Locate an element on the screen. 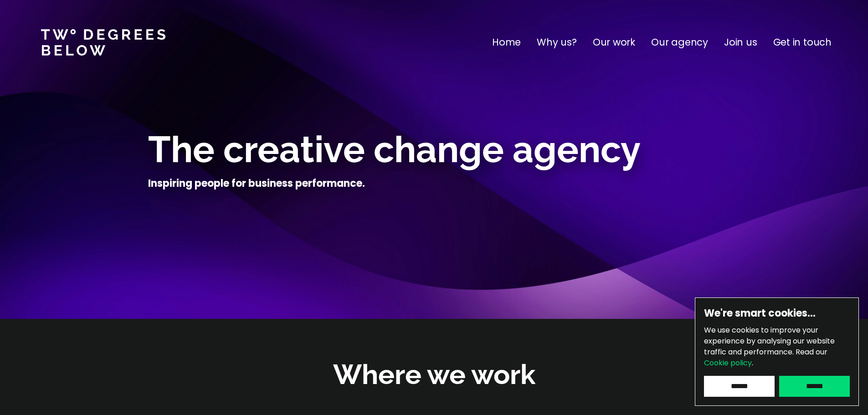 The image size is (868, 415). p: Home is located at coordinates (506, 43).